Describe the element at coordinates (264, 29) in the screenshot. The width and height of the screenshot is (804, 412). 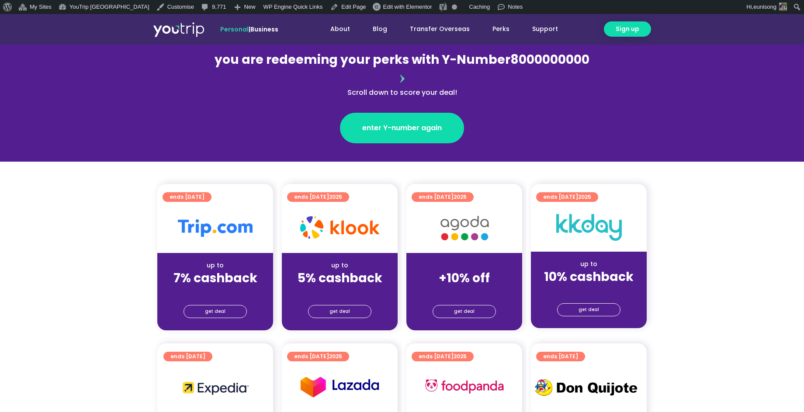
I see `a: Business` at that location.